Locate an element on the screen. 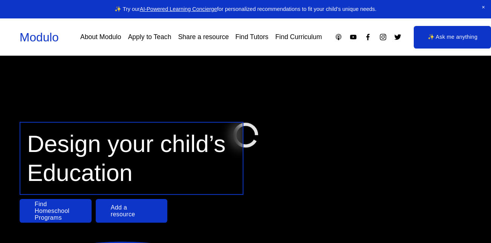  a: Twitter is located at coordinates (398, 37).